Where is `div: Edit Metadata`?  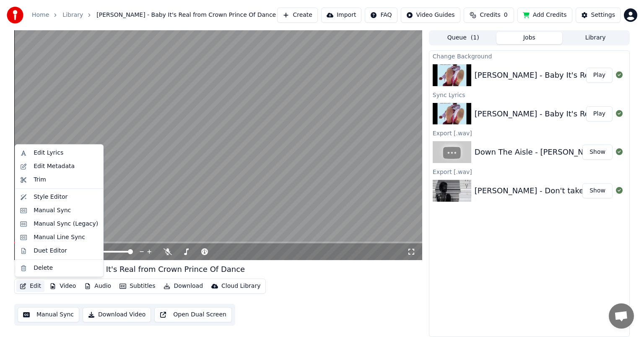
div: Edit Metadata is located at coordinates (54, 167).